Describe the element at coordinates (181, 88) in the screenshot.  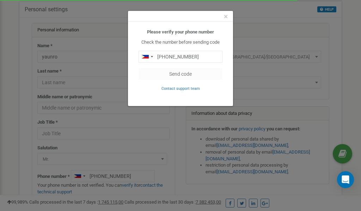
I see `a: Contact support team` at that location.